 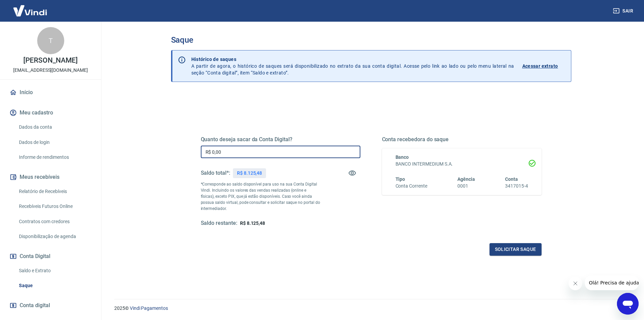 What do you see at coordinates (250, 173) in the screenshot?
I see `p: R$ 8.125,48` at bounding box center [250, 173].